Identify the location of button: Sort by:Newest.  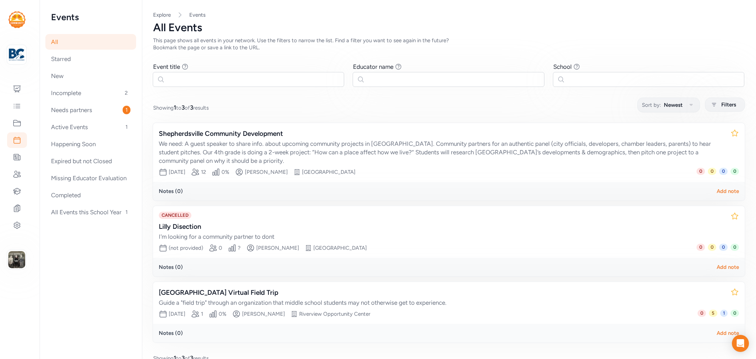
(668, 105).